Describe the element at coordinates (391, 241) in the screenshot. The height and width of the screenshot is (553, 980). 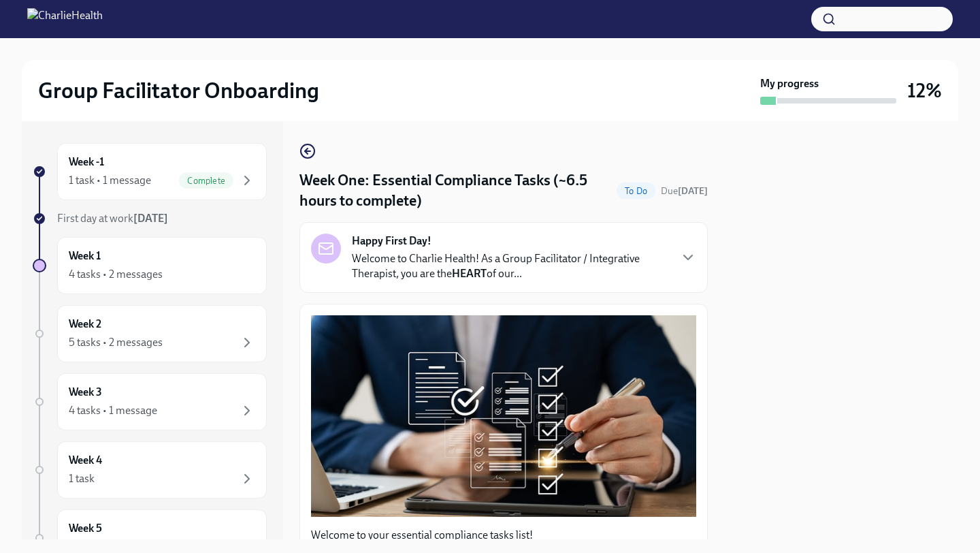
I see `strong: Happy First Day!` at that location.